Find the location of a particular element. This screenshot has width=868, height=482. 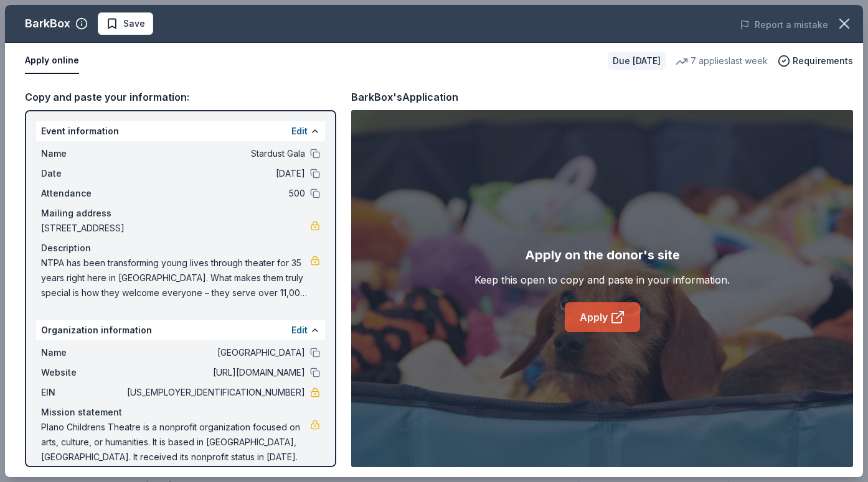

div: BarkBox is located at coordinates (47, 24).